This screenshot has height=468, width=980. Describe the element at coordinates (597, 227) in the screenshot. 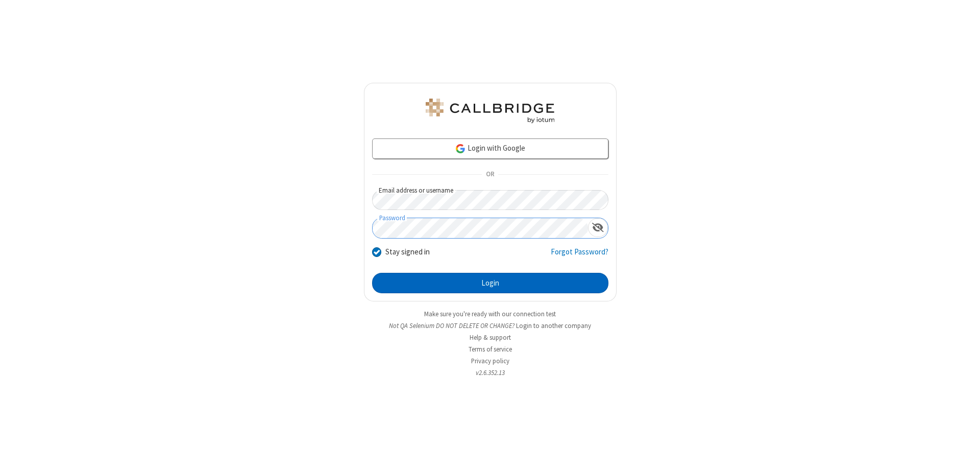

I see `div: Show password` at that location.